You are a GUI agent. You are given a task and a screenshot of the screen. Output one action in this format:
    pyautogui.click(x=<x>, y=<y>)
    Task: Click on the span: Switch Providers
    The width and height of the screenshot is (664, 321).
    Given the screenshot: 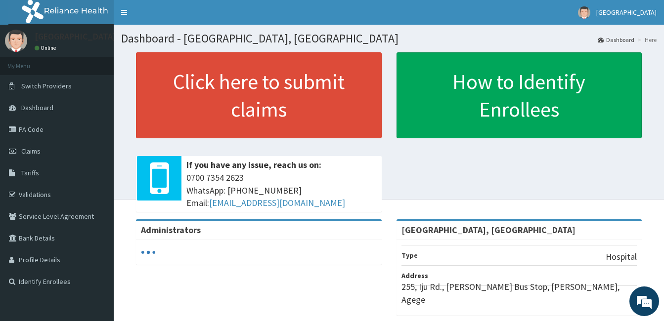 What is the action you would take?
    pyautogui.click(x=46, y=86)
    